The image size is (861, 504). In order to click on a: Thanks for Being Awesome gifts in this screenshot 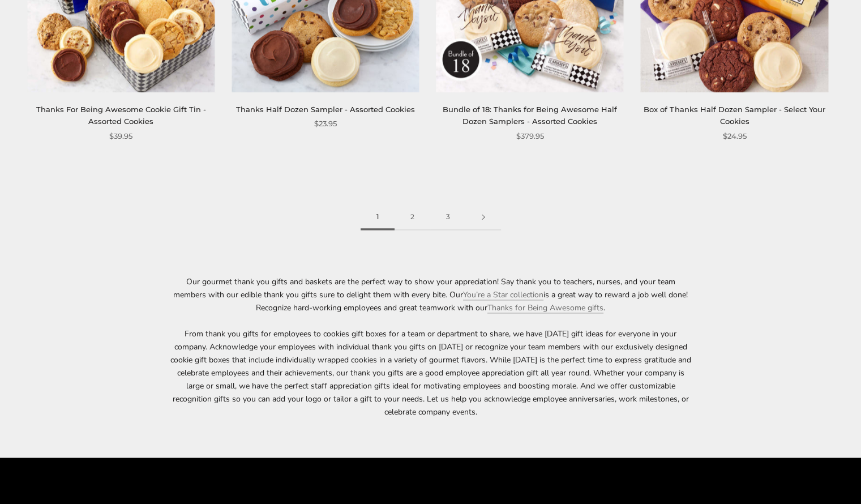, I will do `click(545, 307)`.